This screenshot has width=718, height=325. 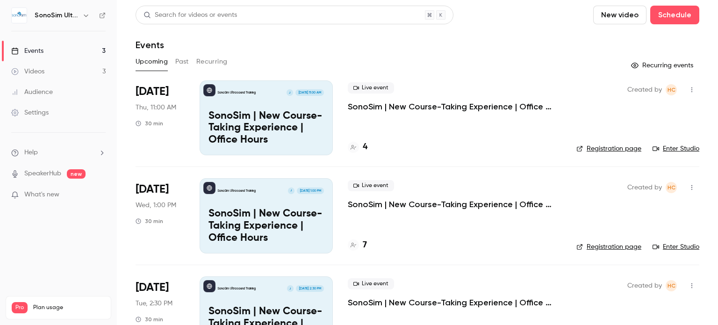 I want to click on h1: Events, so click(x=150, y=45).